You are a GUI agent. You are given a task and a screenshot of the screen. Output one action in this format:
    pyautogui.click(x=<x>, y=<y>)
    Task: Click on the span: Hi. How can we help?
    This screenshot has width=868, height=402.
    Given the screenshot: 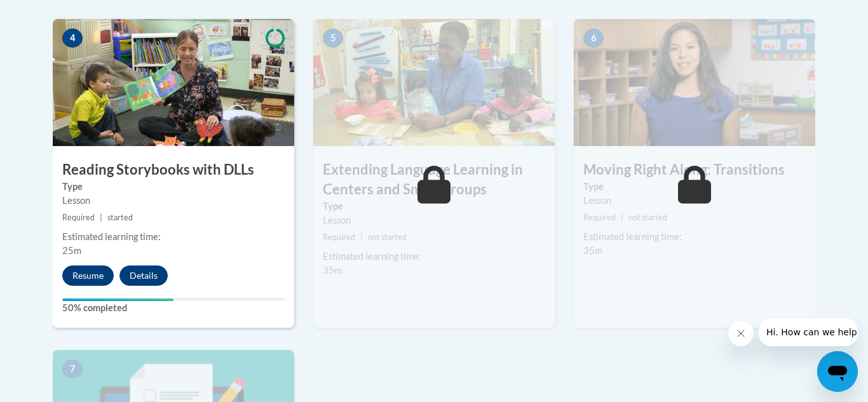 What is the action you would take?
    pyautogui.click(x=56, y=14)
    